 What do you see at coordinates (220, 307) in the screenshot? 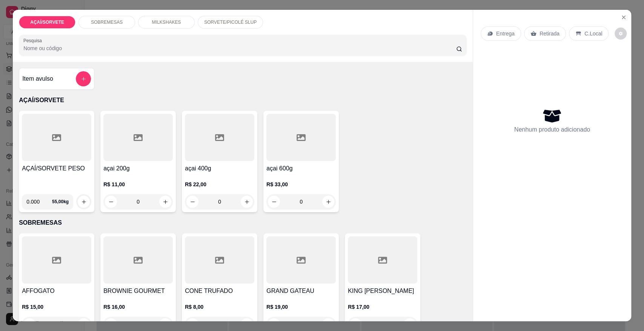
I see `p: R$ 8,00` at bounding box center [220, 307].